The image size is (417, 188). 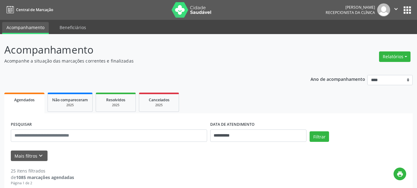 I want to click on button: Mais filtroskeyboard_arrow_down, so click(x=29, y=155).